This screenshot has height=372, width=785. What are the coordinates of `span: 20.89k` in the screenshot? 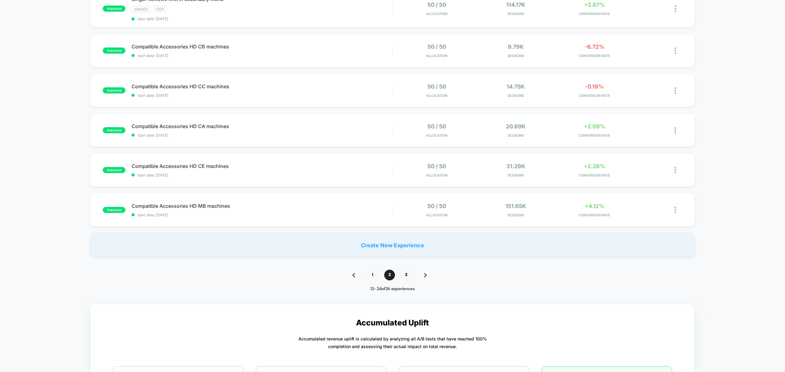 It's located at (515, 126).